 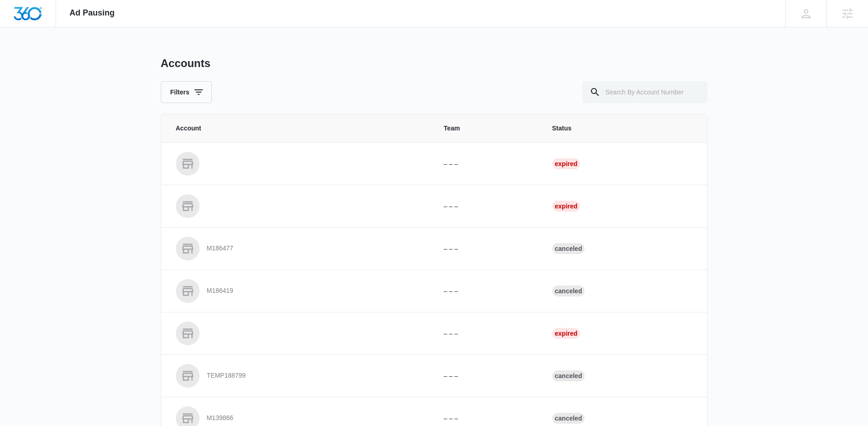 What do you see at coordinates (220, 418) in the screenshot?
I see `p: M139866` at bounding box center [220, 418].